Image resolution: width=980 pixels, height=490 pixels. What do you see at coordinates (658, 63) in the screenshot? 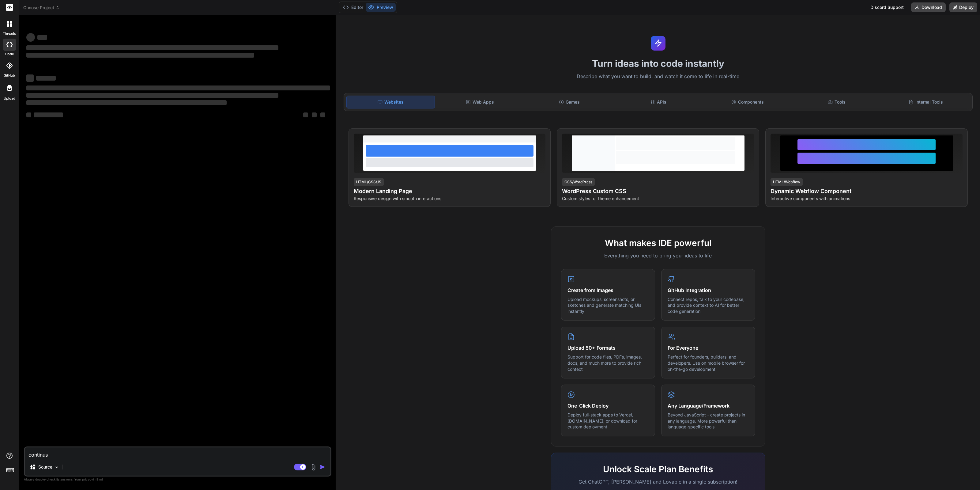
I see `h1: Turn ideas into code instantly` at bounding box center [658, 63].